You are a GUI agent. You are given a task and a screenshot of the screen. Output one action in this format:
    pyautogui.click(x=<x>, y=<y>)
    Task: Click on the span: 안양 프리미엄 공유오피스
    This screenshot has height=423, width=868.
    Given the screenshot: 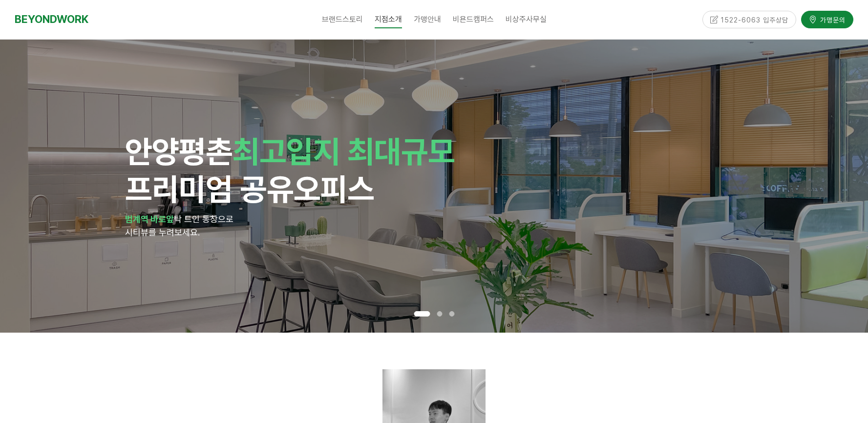 What is the action you would take?
    pyautogui.click(x=290, y=170)
    